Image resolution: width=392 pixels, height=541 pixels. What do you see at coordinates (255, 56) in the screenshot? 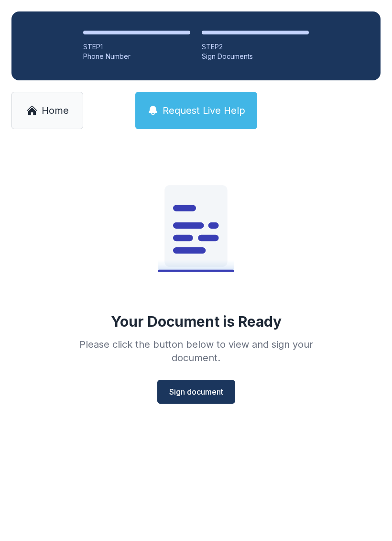
I see `div: Sign Documents` at bounding box center [255, 56].